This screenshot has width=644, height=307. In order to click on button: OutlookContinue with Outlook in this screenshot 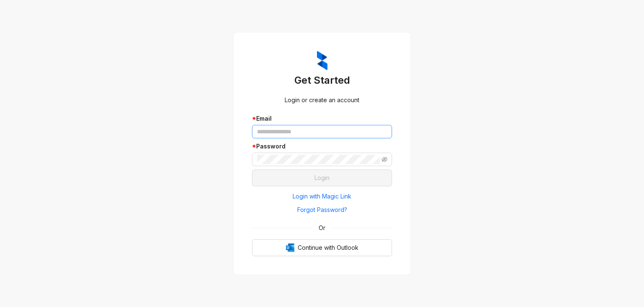, I will do `click(322, 248)`.